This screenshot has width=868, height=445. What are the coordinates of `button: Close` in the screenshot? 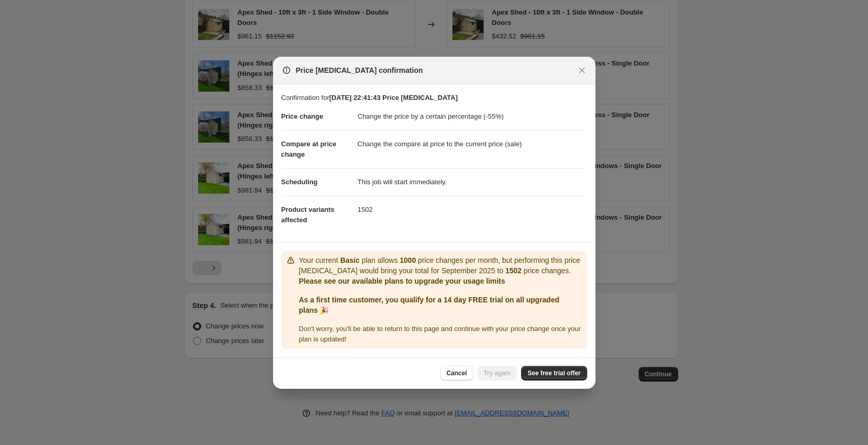 It's located at (582, 71).